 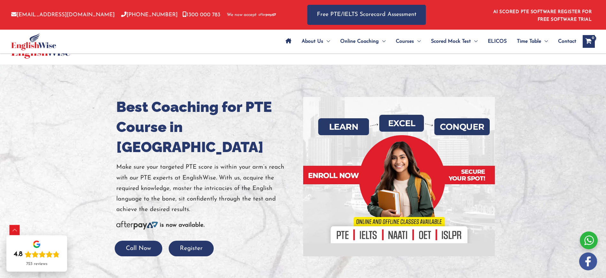 I want to click on button: Register, so click(x=191, y=249).